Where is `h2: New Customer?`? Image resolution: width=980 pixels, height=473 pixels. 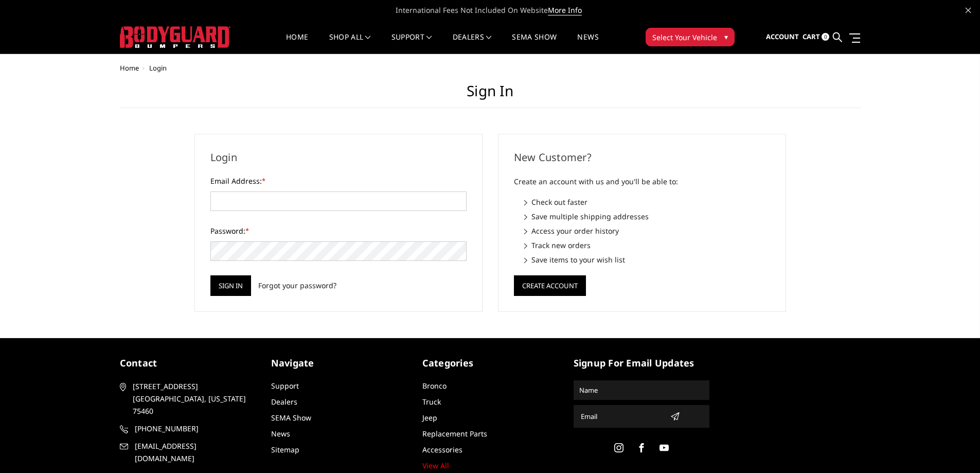
h2: New Customer? is located at coordinates (643, 158).